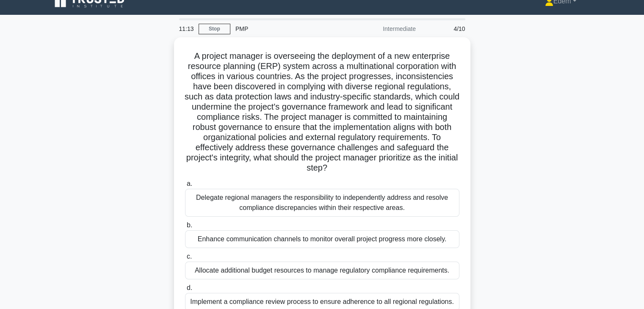  I want to click on h5: A project manager is overseeing the deployment of a new enterprise resource planning (ERP) system..., so click(322, 112).